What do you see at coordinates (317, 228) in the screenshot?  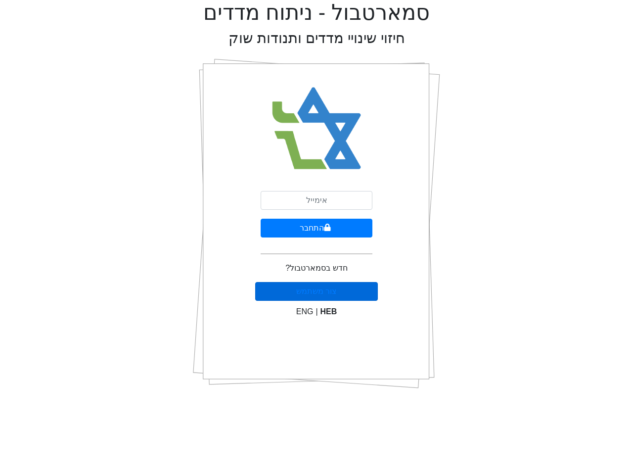 I see `button: התחבר` at bounding box center [317, 228].